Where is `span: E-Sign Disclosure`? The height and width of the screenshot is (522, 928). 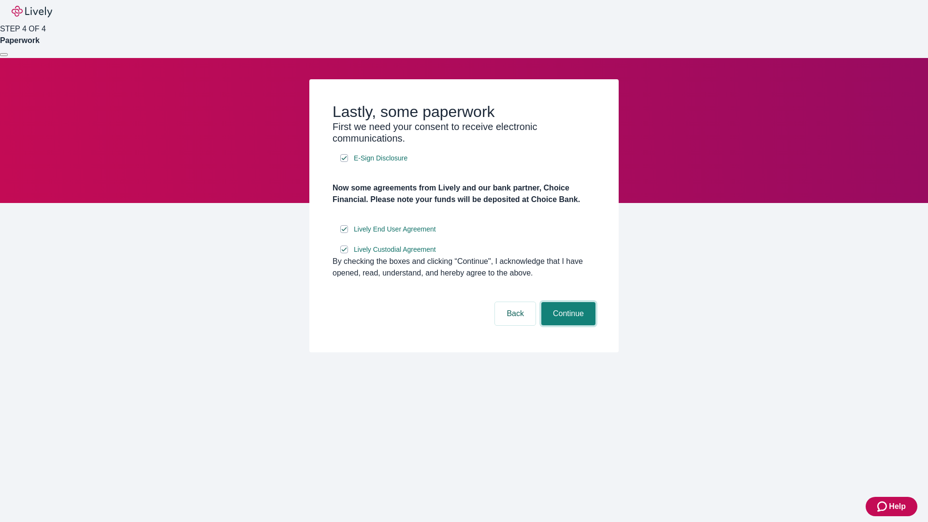
span: E-Sign Disclosure is located at coordinates (380, 158).